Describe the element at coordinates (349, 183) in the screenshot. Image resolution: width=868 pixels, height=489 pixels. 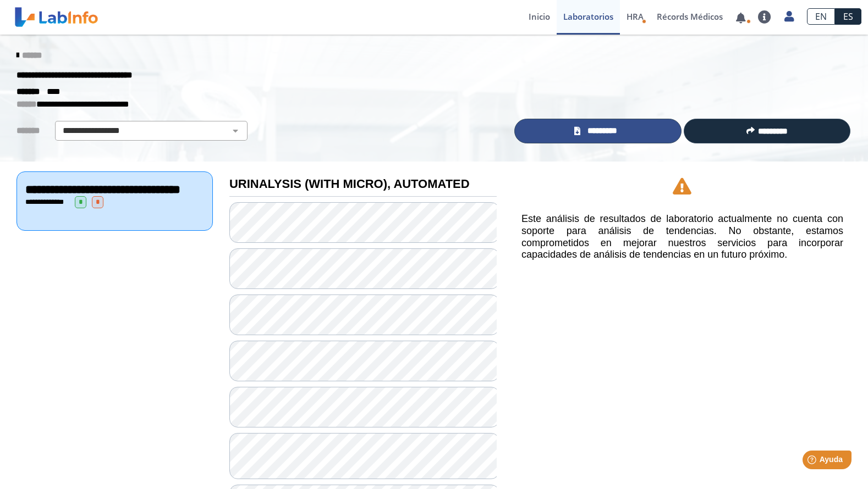
I see `b: URINALYSIS (WITH MICRO), AUTOMATED` at that location.